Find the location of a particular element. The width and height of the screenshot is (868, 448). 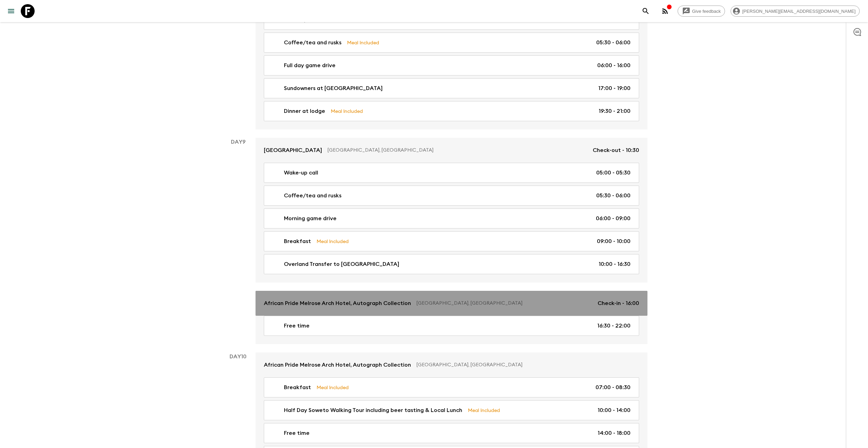

a: Free time14:00 - 18:00 is located at coordinates (451, 433).